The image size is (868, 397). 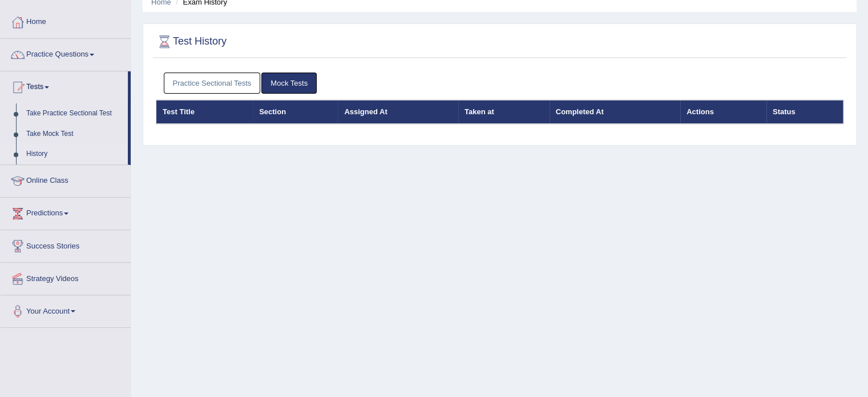 I want to click on h2: Test History, so click(x=191, y=42).